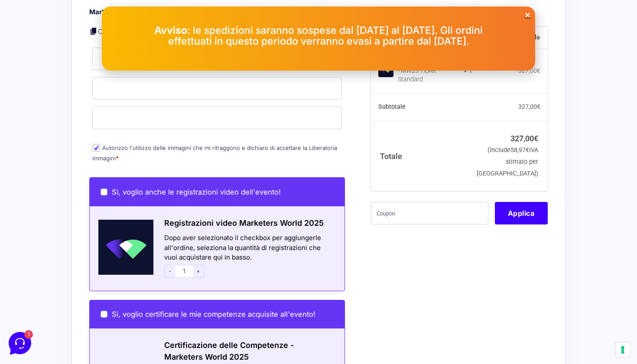 Image resolution: width=637 pixels, height=364 pixels. Describe the element at coordinates (88, 63) in the screenshot. I see `p: Ciao 🙂 Se hai qualche domanda siamo qui per aiutarti!` at that location.